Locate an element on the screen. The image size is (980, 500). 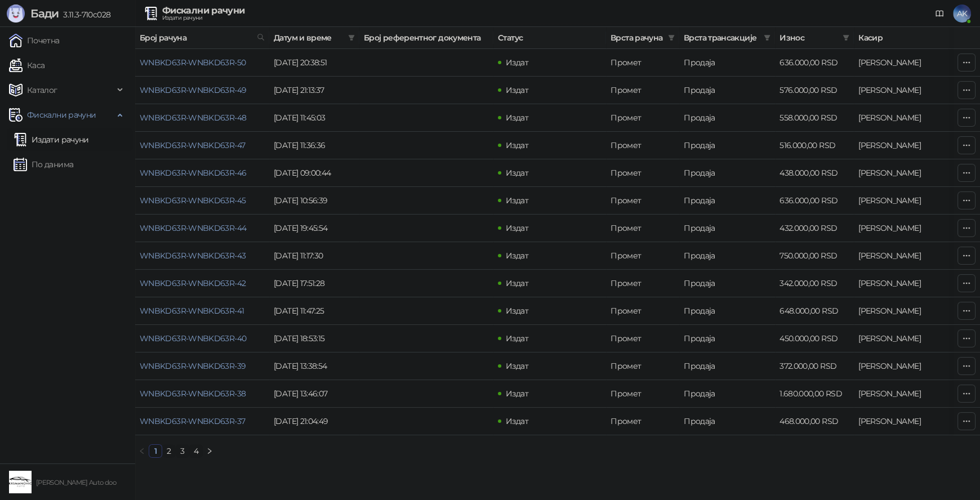
a: 4 is located at coordinates (196, 451).